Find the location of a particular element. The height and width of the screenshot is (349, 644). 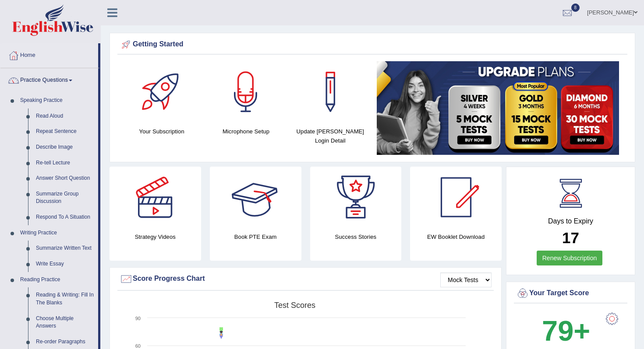

h4: Your Subscription is located at coordinates (162, 131).